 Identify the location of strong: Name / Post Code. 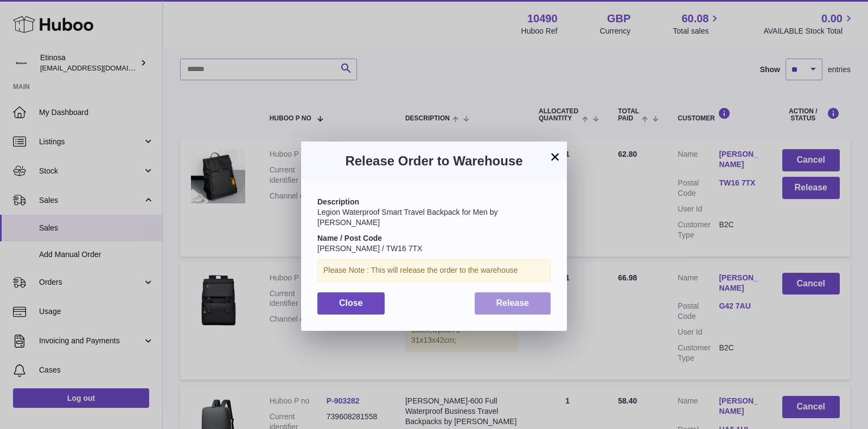
(349, 238).